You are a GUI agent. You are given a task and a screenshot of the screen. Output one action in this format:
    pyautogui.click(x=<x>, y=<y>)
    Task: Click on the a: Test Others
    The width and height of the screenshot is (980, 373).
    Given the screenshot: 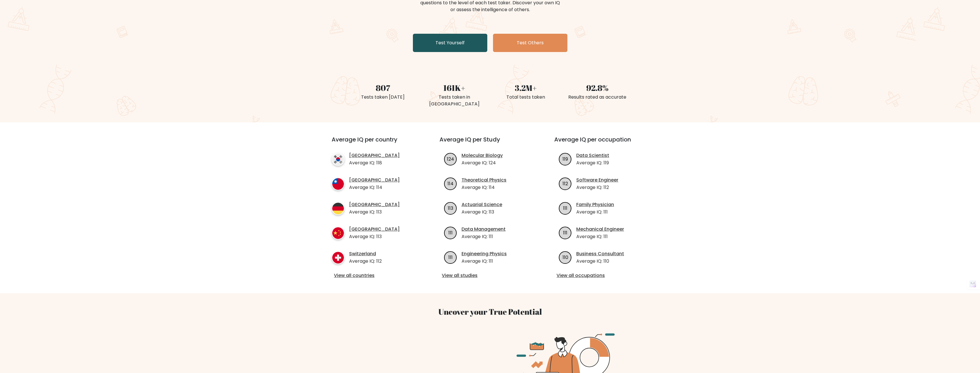 What is the action you would take?
    pyautogui.click(x=530, y=43)
    